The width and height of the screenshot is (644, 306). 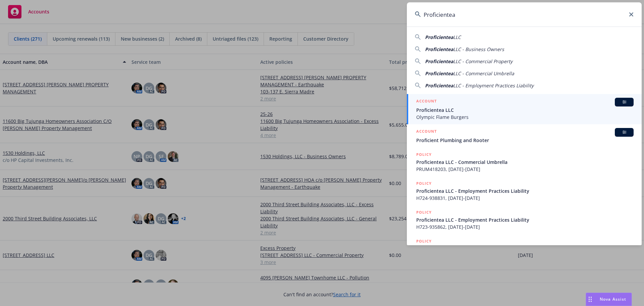 What do you see at coordinates (457, 37) in the screenshot?
I see `span: LLC` at bounding box center [457, 37].